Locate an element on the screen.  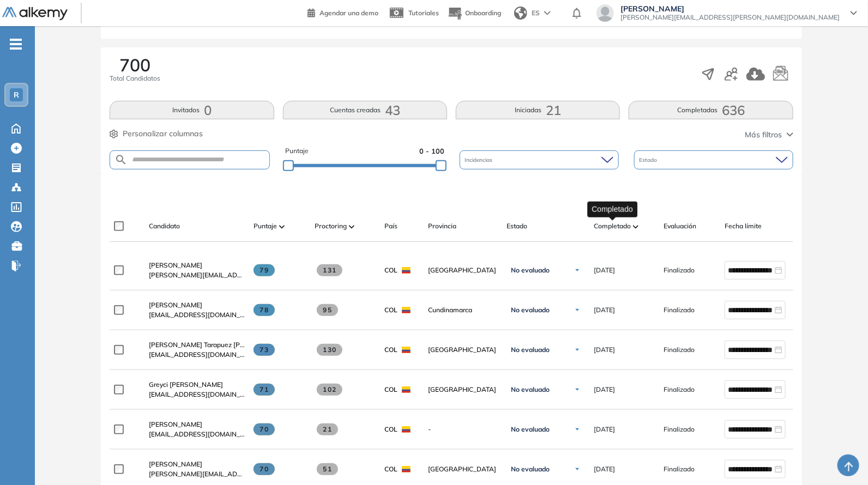
span: R is located at coordinates (16, 95).